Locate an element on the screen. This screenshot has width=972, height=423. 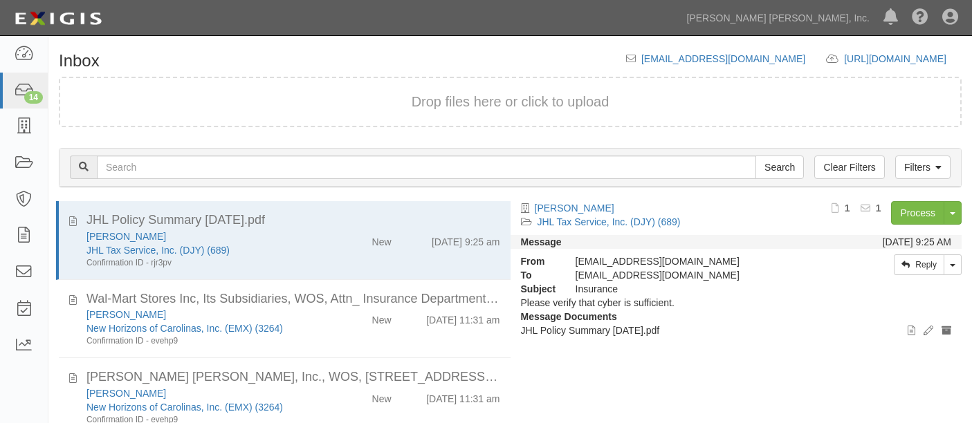
div: JHL Policy Summary Sept 17, 2025.pdf is located at coordinates (293, 221).